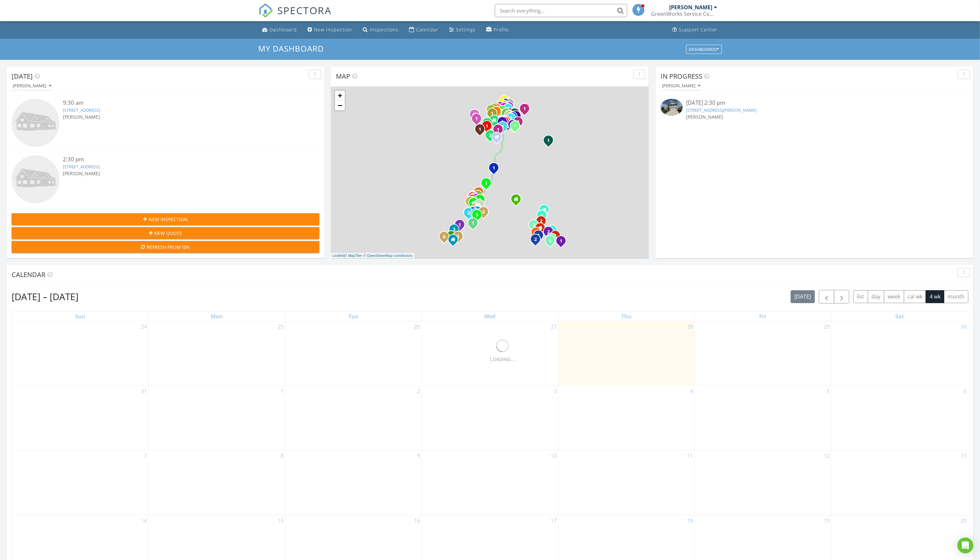 The image size is (980, 560). Describe the element at coordinates (340, 105) in the screenshot. I see `a: Zoom out` at that location.